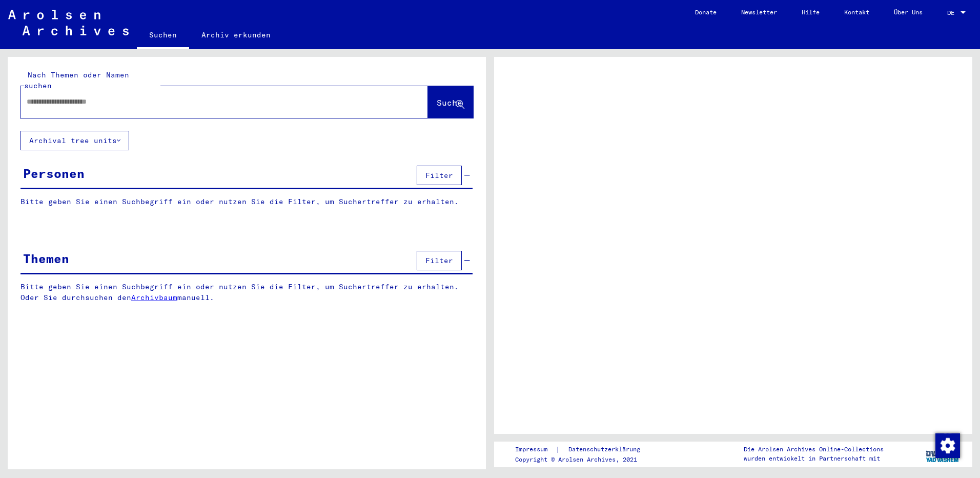 This screenshot has width=980, height=478. What do you see at coordinates (247, 292) in the screenshot?
I see `p: Bitte geben Sie einen Suchbegriff ein oder nutzen Sie die Filter, um Suchertreffer zu erhalten. O...` at bounding box center [247, 292].